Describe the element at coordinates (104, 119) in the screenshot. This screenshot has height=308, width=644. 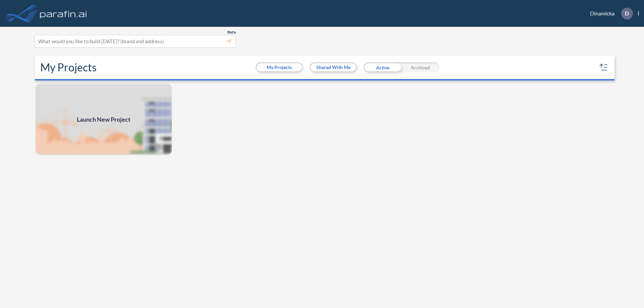
I see `span: Launch New Project` at that location.